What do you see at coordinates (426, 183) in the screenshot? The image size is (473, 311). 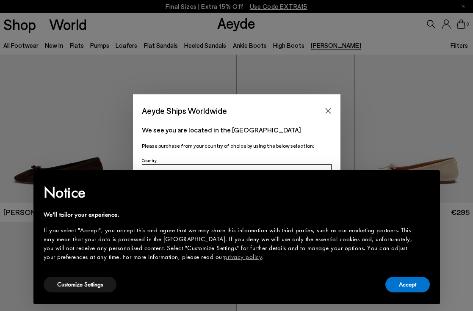 I see `button: Close this notice` at bounding box center [426, 183].